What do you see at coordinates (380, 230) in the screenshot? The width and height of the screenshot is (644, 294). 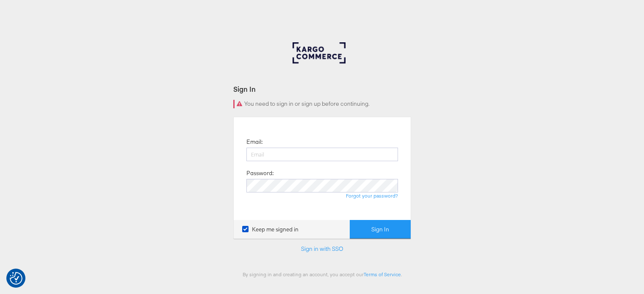 I see `button: Sign In` at bounding box center [380, 230].